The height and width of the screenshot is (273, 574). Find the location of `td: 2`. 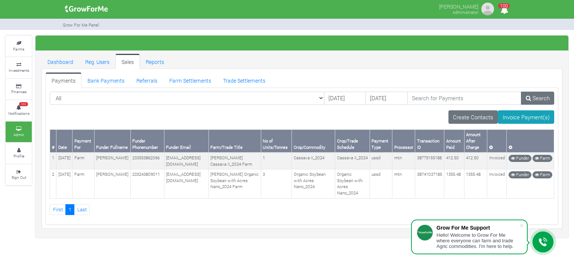

td: 2 is located at coordinates (53, 184).